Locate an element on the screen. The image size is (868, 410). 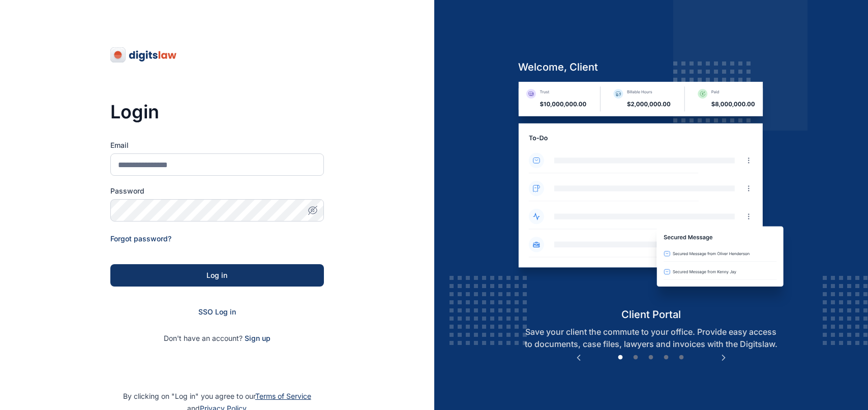
h5: client portal is located at coordinates (651, 315).